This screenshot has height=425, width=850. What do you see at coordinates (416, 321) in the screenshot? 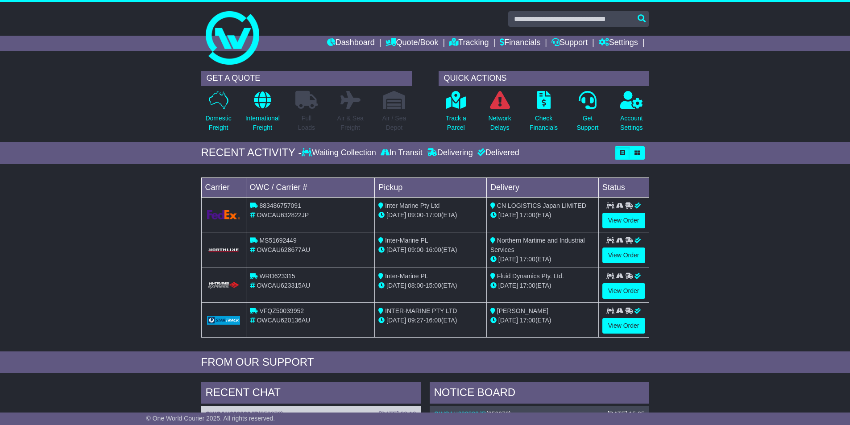
I see `span: 09:27` at bounding box center [416, 321].